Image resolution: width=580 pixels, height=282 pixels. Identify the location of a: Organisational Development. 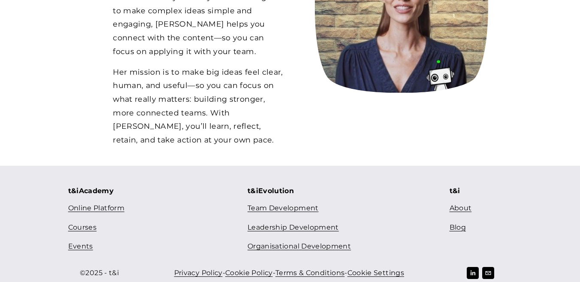
(299, 246).